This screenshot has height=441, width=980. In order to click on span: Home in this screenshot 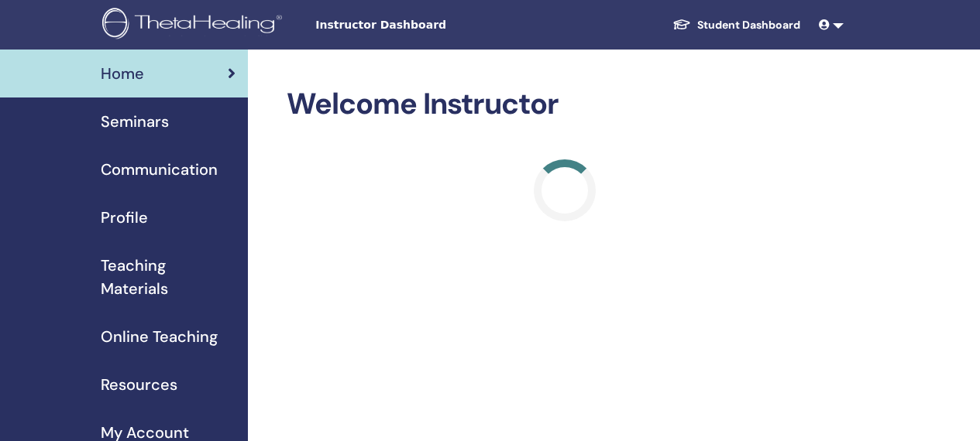, I will do `click(122, 73)`.